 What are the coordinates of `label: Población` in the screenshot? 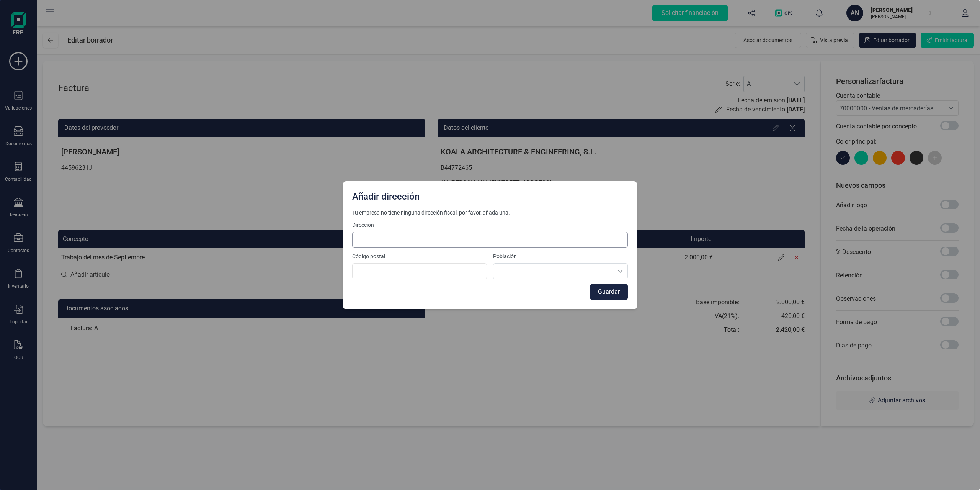 It's located at (561, 257).